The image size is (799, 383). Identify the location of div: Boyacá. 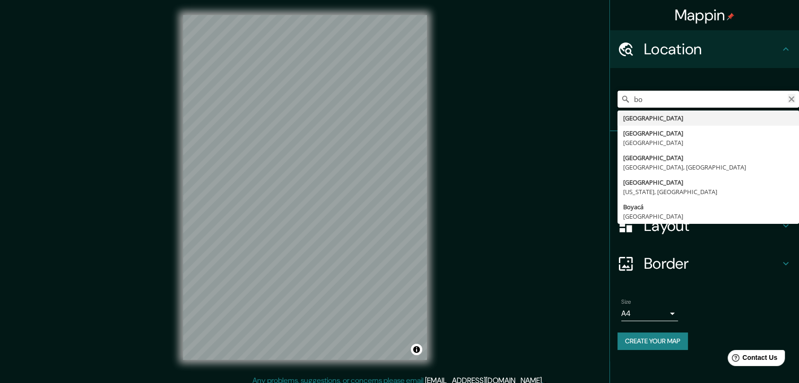
(708, 207).